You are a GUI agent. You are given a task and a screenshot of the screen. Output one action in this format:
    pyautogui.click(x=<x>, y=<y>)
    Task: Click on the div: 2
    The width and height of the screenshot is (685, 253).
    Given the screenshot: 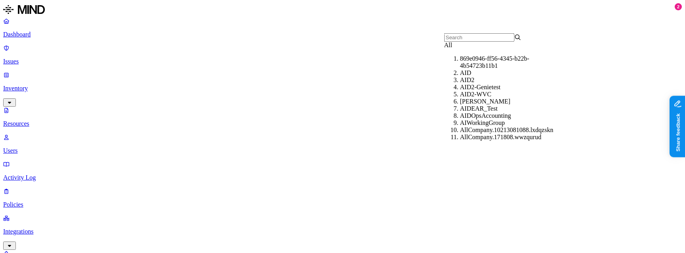 What is the action you would take?
    pyautogui.click(x=678, y=7)
    